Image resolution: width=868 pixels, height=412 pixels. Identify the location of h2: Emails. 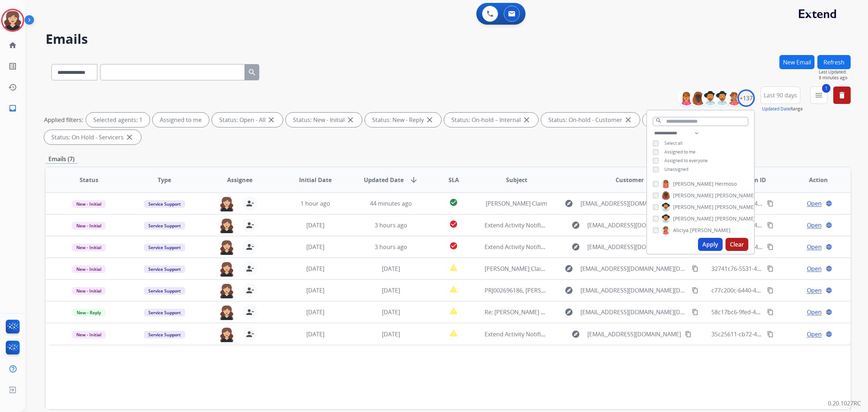
(448, 39).